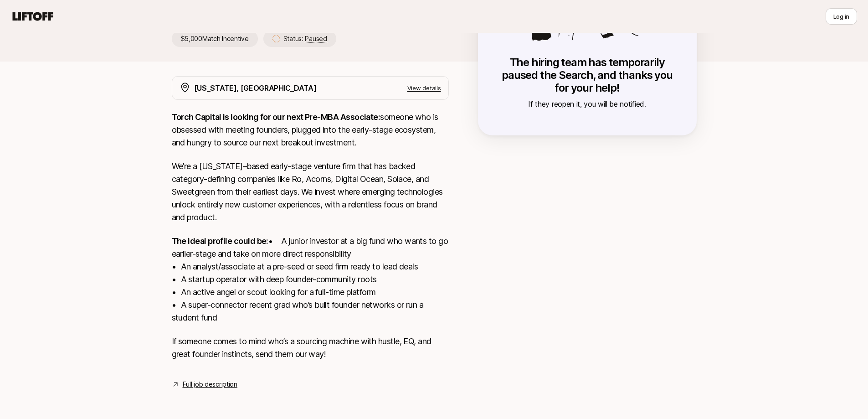  I want to click on p: The hiring team has temporarily paused the Search, and thanks you for your help!, so click(587, 75).